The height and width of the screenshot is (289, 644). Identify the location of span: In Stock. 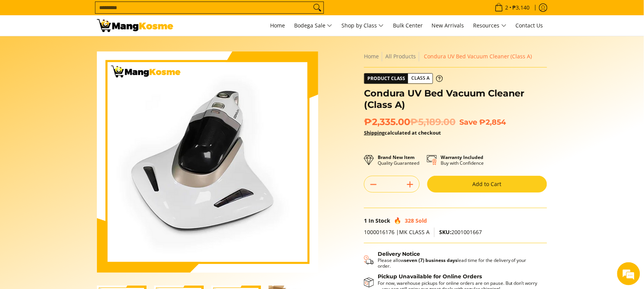
(379, 220).